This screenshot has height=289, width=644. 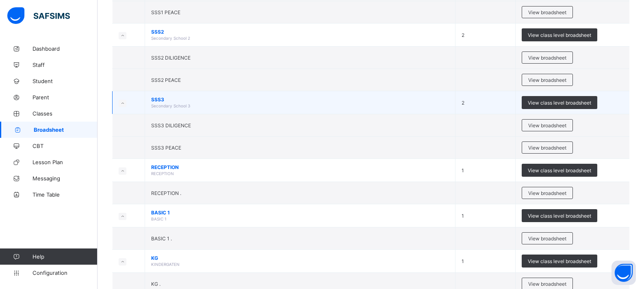 I want to click on span: Classes, so click(x=65, y=114).